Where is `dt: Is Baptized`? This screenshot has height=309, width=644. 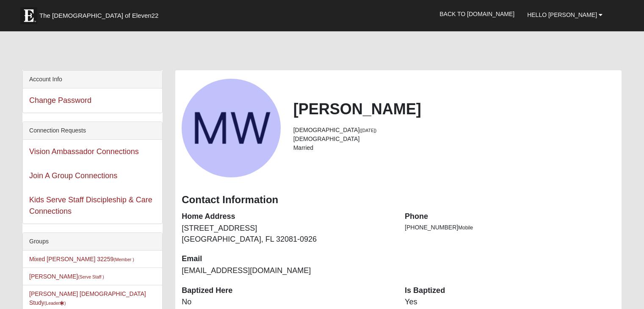 dt: Is Baptized is located at coordinates (510, 291).